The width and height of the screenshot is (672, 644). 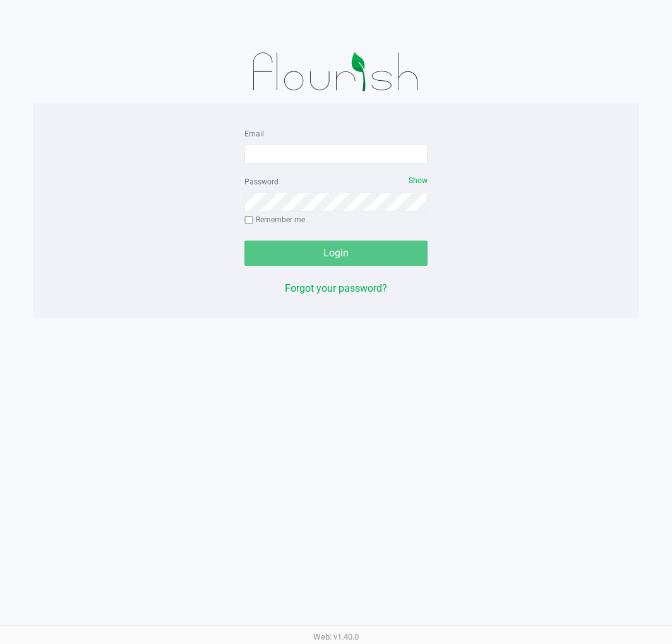 What do you see at coordinates (253, 134) in the screenshot?
I see `label: Email` at bounding box center [253, 134].